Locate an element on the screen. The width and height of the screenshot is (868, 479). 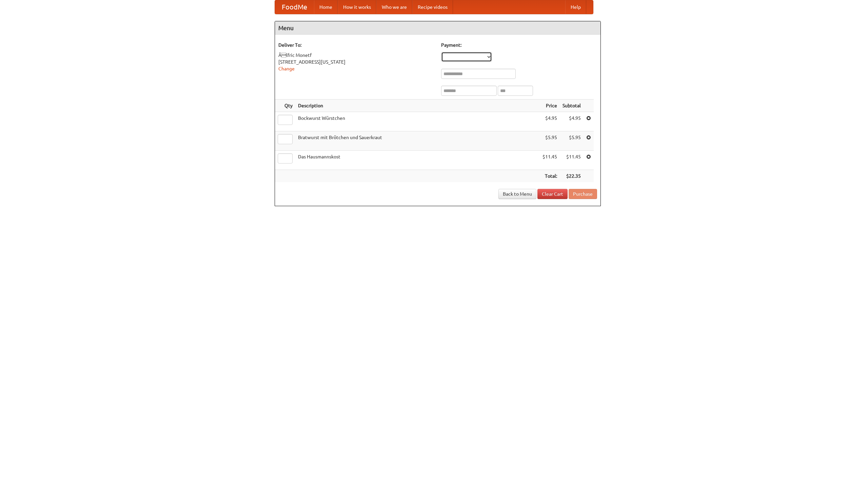
a: Change is located at coordinates (286, 69).